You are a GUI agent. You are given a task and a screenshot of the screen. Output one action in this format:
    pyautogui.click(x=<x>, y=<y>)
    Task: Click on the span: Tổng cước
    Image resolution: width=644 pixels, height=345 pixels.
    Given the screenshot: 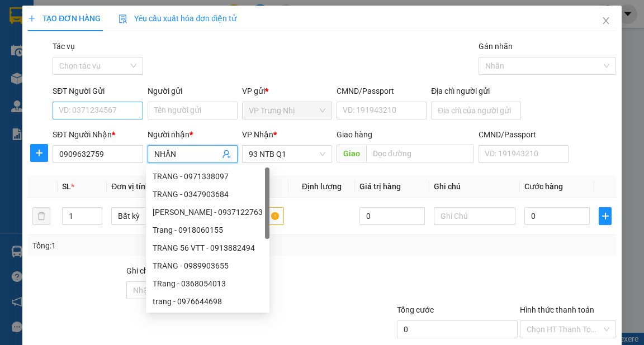 What is the action you would take?
    pyautogui.click(x=415, y=310)
    